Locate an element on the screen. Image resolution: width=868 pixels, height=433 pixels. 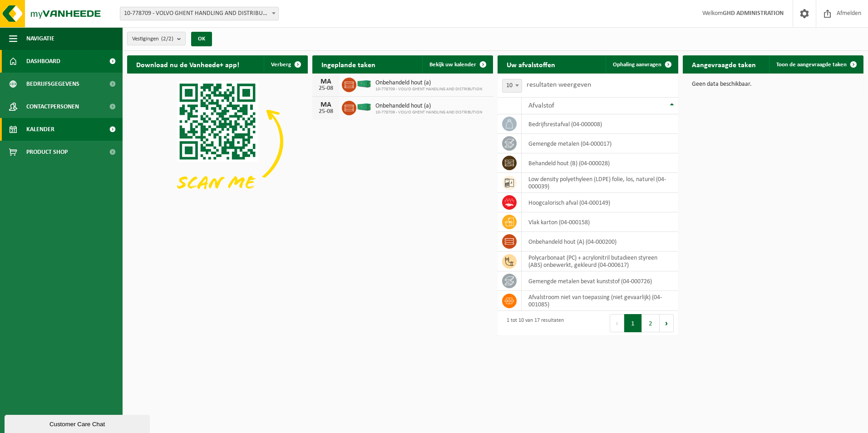
h2: Aangevraagde taken is located at coordinates (723, 64).